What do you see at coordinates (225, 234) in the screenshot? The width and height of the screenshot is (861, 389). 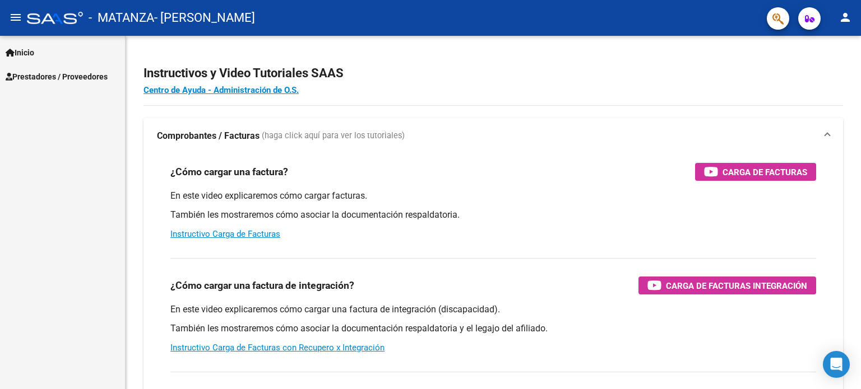 I see `a: Instructivo Carga de Facturas` at bounding box center [225, 234].